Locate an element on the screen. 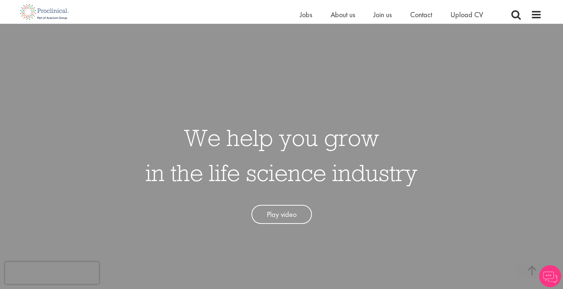 This screenshot has height=289, width=563. a: Contact is located at coordinates (421, 15).